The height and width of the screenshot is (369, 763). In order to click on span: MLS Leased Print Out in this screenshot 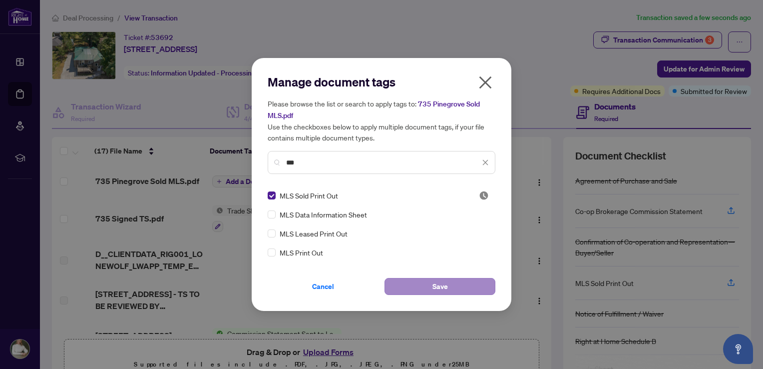, I will do `click(314, 233)`.